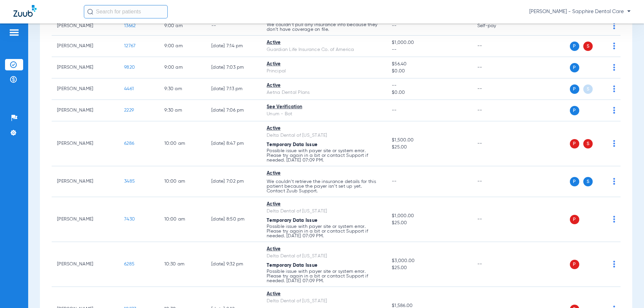 Image resolution: width=644 pixels, height=308 pixels. I want to click on div: See Verification, so click(323, 107).